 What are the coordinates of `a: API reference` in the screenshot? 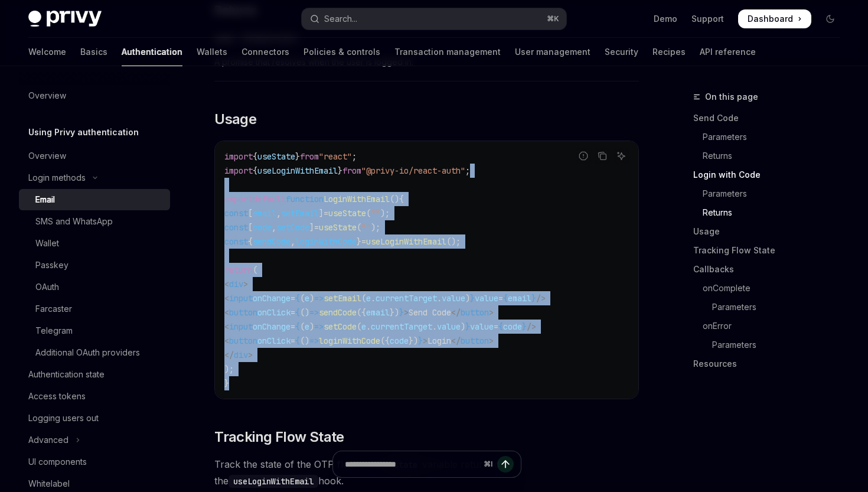 It's located at (727, 52).